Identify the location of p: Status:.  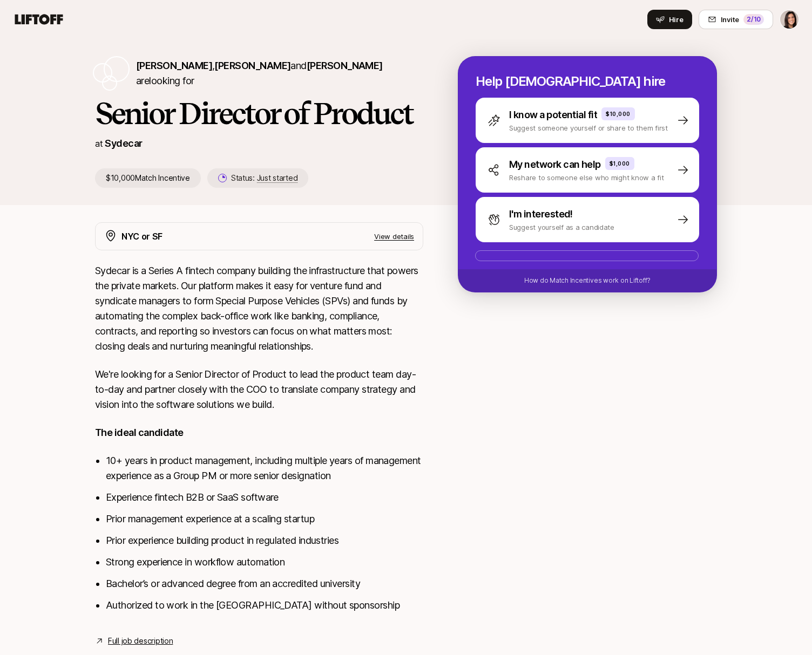
(264, 178).